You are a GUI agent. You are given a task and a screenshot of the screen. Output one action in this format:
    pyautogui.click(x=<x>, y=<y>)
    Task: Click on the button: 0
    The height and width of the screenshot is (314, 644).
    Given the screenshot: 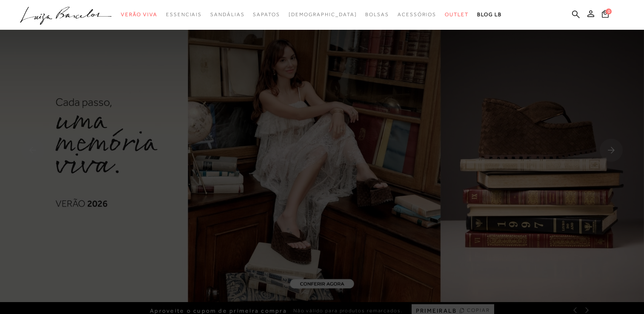 What is the action you would take?
    pyautogui.click(x=605, y=15)
    